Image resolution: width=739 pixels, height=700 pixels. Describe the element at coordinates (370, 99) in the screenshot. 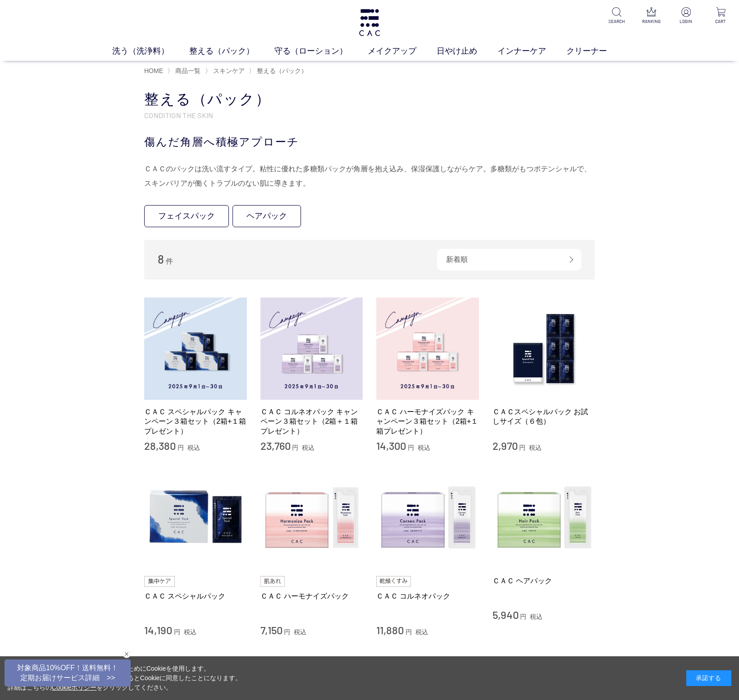

I see `h1: 整える（パック）` at that location.